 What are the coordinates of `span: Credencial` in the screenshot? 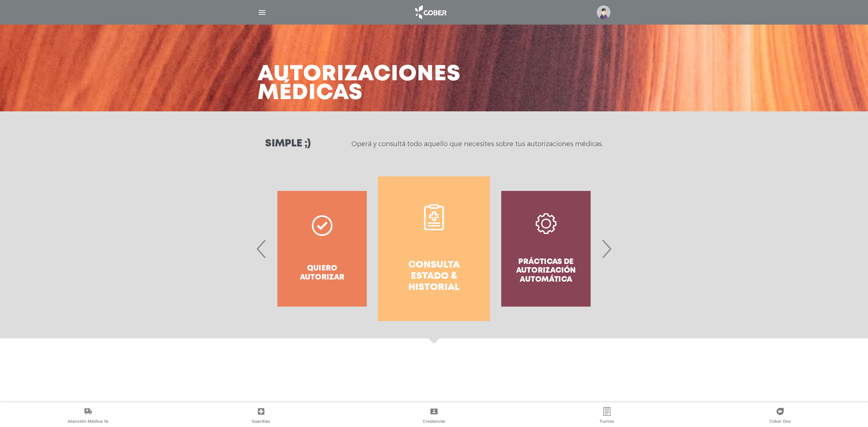 It's located at (434, 422).